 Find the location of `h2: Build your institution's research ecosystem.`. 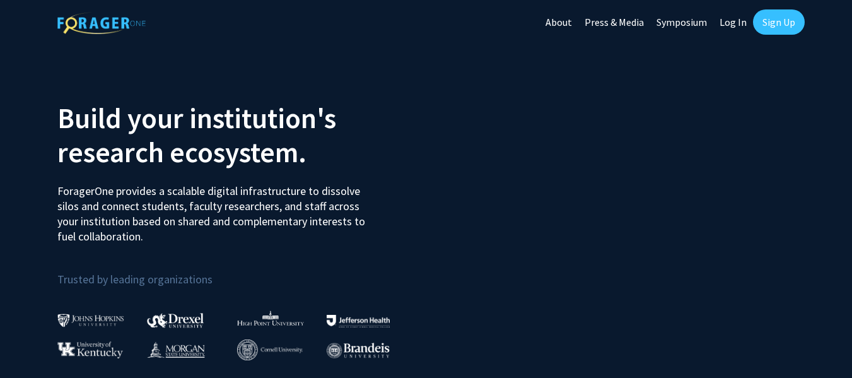

h2: Build your institution's research ecosystem. is located at coordinates (237, 135).